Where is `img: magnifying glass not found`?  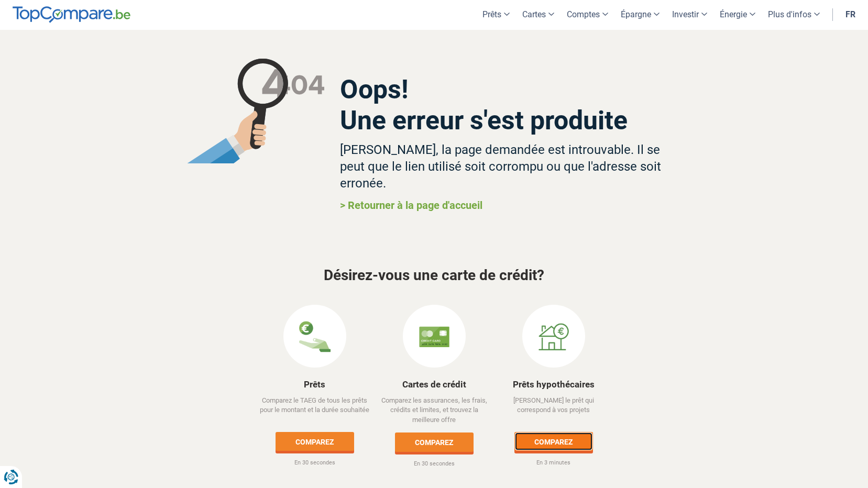
img: magnifying glass not found is located at coordinates (255, 111).